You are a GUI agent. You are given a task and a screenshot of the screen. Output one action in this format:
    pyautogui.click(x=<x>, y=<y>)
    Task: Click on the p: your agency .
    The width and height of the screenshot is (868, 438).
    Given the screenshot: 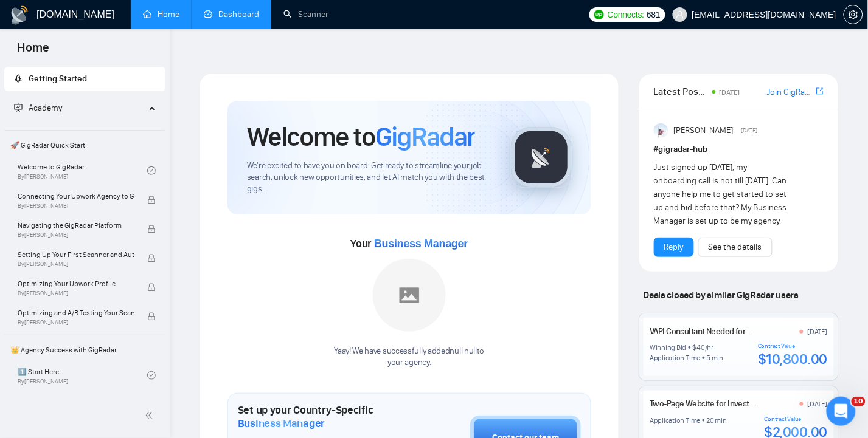 What is the action you would take?
    pyautogui.click(x=409, y=363)
    